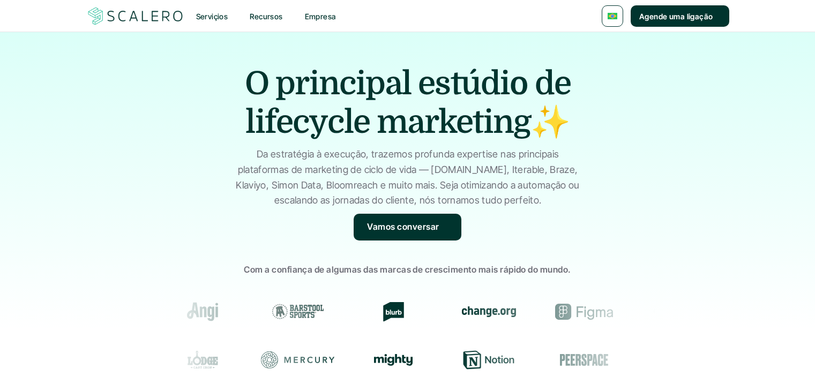 The image size is (815, 391). I want to click on img: Groome, so click(679, 312).